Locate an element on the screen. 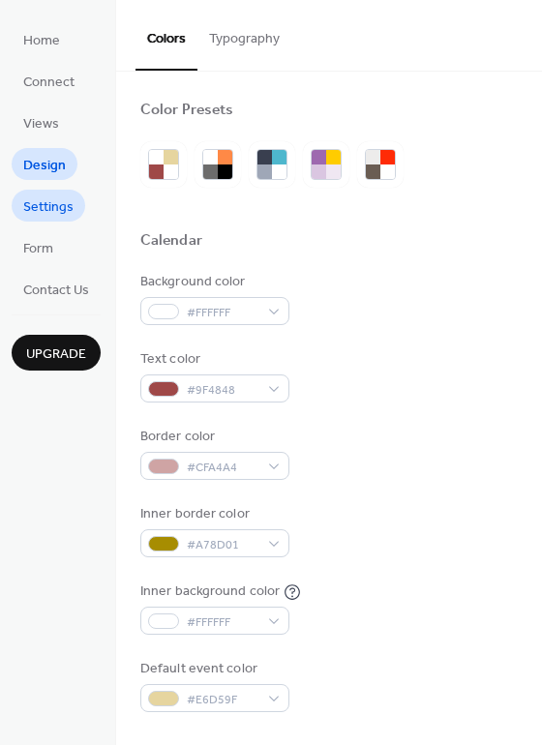 This screenshot has height=745, width=542. div: Inner background color is located at coordinates (210, 591).